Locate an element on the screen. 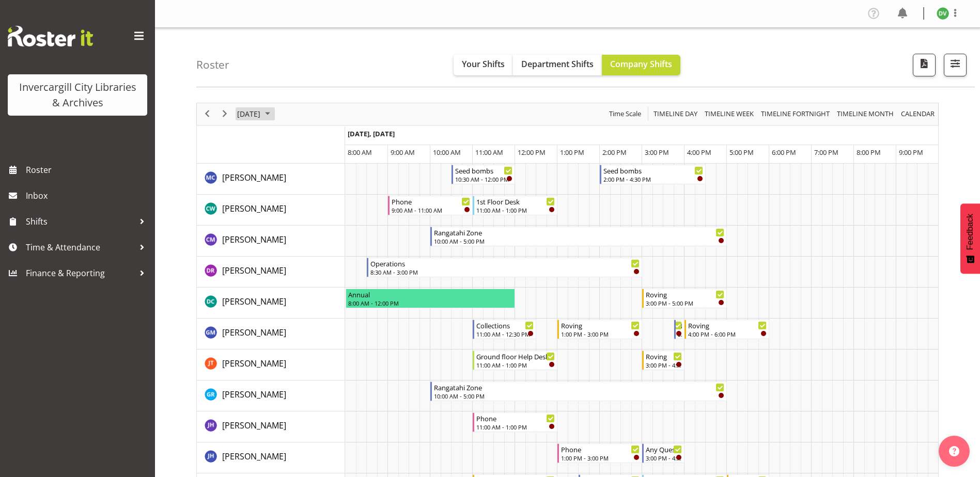 The image size is (980, 477). div: next period is located at coordinates (225, 114).